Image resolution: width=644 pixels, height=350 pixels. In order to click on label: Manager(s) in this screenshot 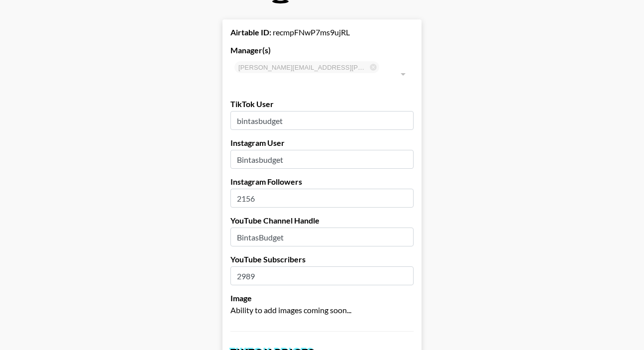, I will do `click(322, 50)`.